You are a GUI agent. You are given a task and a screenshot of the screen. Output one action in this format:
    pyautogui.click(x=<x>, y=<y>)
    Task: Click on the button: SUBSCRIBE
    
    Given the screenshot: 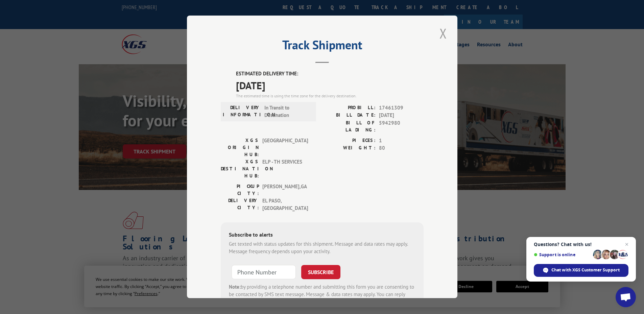 What is the action you would take?
    pyautogui.click(x=321, y=272)
    